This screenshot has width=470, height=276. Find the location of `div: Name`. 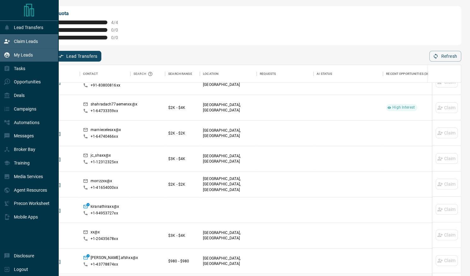

div: Name is located at coordinates (51, 74).